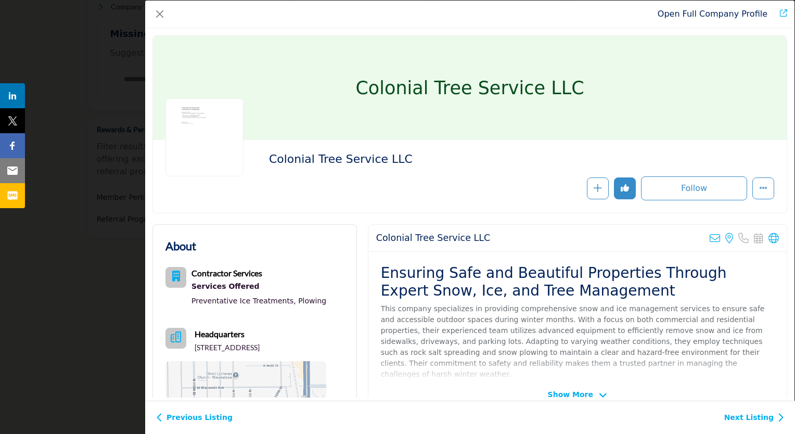 The image size is (795, 434). Describe the element at coordinates (312, 301) in the screenshot. I see `a: Plowing` at that location.